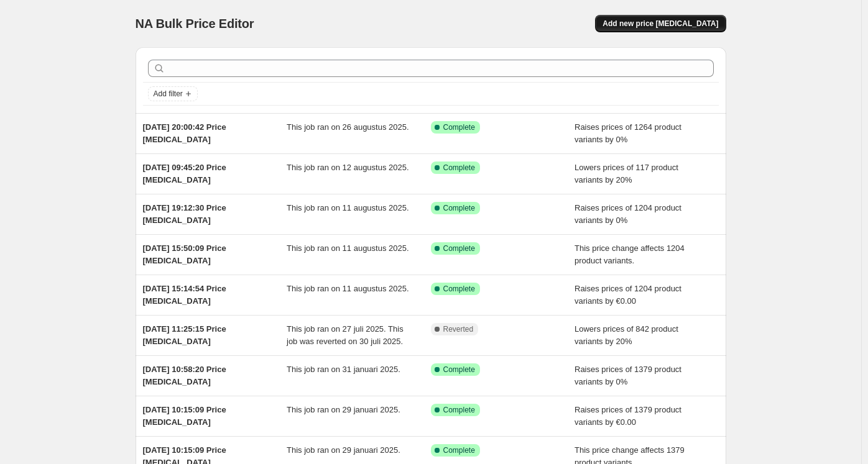 The height and width of the screenshot is (464, 868). What do you see at coordinates (629, 254) in the screenshot?
I see `span: This price change affects 1204 product variants.` at bounding box center [629, 254].